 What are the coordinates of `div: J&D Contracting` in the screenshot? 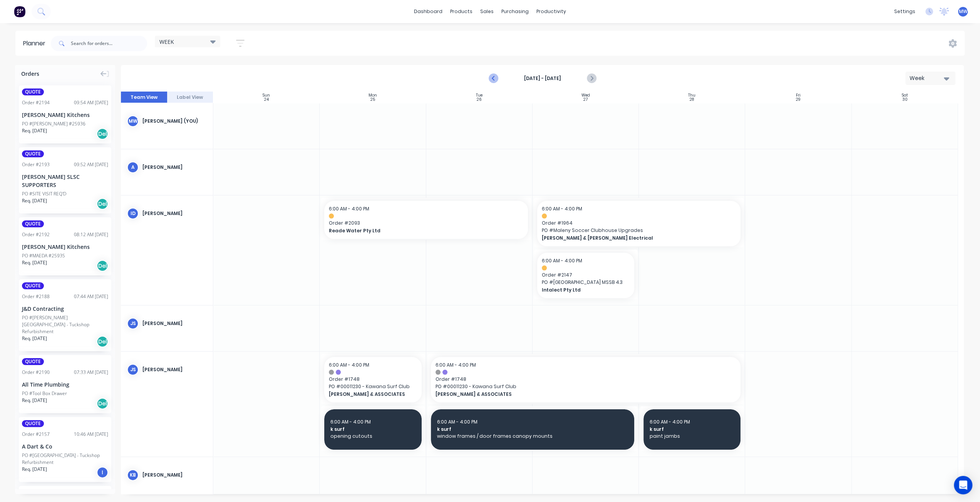 It's located at (65, 309).